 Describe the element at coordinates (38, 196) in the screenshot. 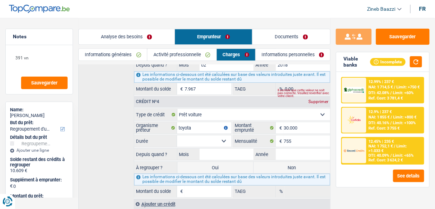

I see `label: Montant du prêt:` at that location.